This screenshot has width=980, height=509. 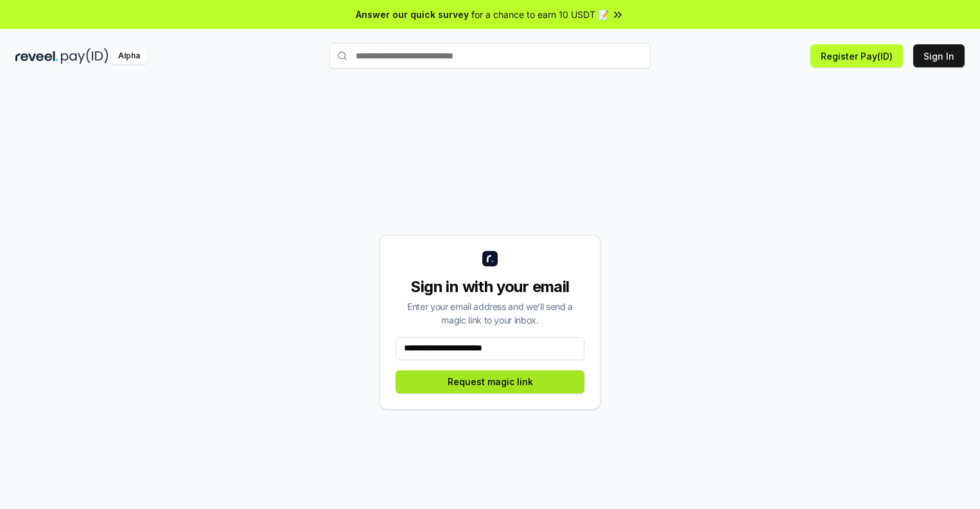 What do you see at coordinates (540, 14) in the screenshot?
I see `span: for a chance to earn 10 USDT 📝` at bounding box center [540, 14].